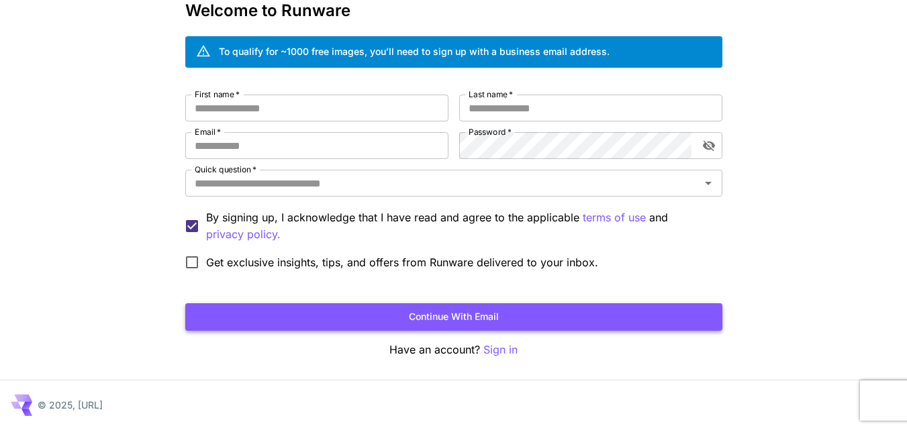 This screenshot has height=430, width=907. Describe the element at coordinates (709, 146) in the screenshot. I see `button: toggle password visibility` at that location.